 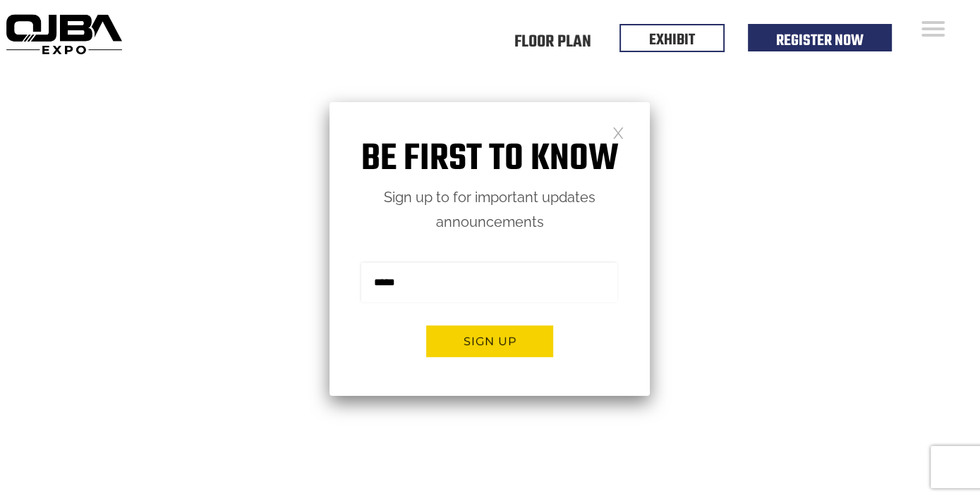 What do you see at coordinates (819, 41) in the screenshot?
I see `a: Register Now` at bounding box center [819, 41].